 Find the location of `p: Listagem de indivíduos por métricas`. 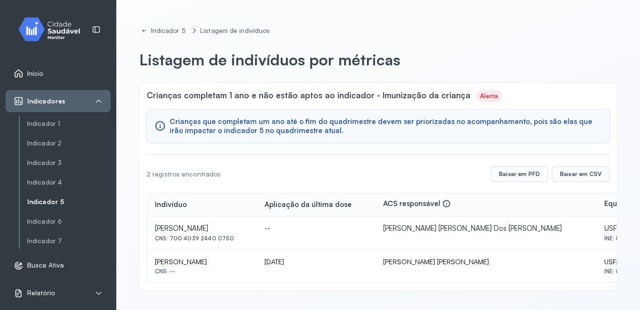

p: Listagem de indivíduos por métricas is located at coordinates (270, 60).